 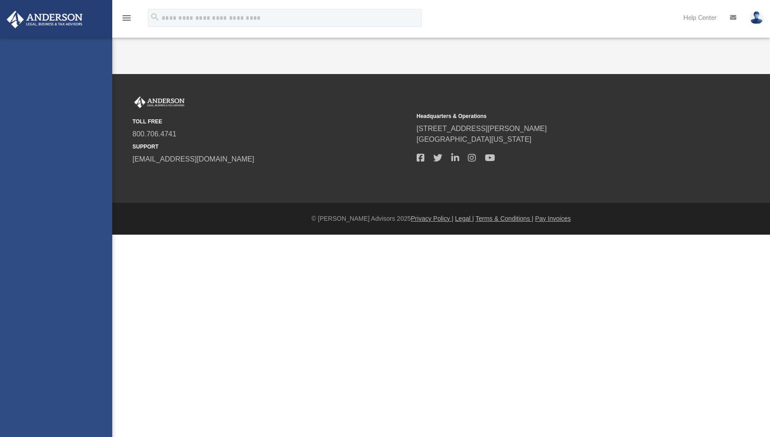 What do you see at coordinates (271, 147) in the screenshot?
I see `small: SUPPORT` at bounding box center [271, 147].